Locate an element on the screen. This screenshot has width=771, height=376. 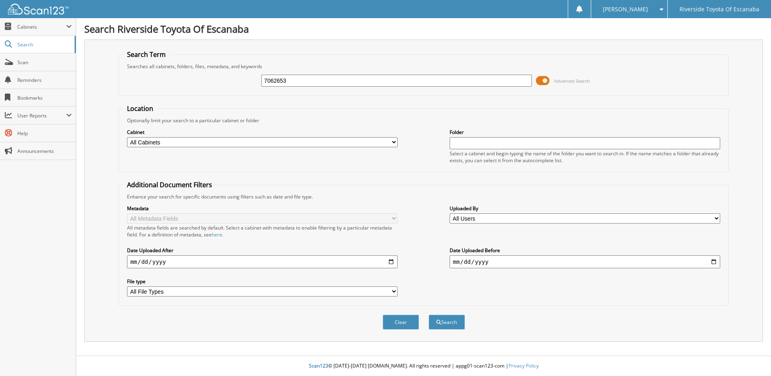
div: Enhance your search for specific documents using filters such as date and file type. is located at coordinates (423, 196).